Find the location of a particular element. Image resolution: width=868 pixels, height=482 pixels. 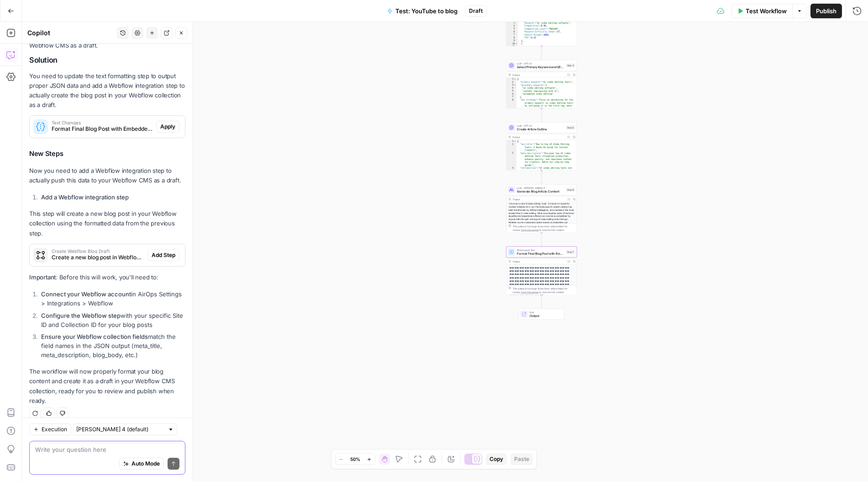

span: Toggle code folding, rows 1 through 10 is located at coordinates (515, 79).